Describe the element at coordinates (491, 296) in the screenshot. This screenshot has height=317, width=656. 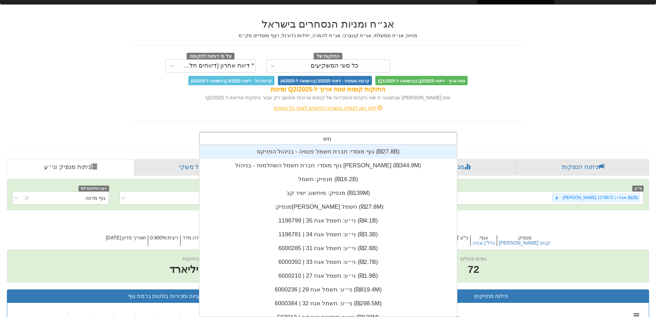
I see `font: פילוח מחזיקים` at that location.